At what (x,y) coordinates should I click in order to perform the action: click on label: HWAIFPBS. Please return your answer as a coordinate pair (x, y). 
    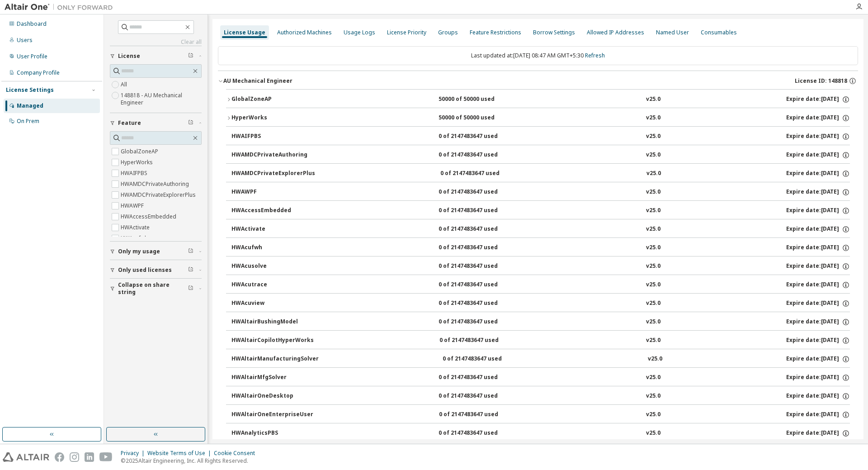
    Looking at the image, I should click on (134, 173).